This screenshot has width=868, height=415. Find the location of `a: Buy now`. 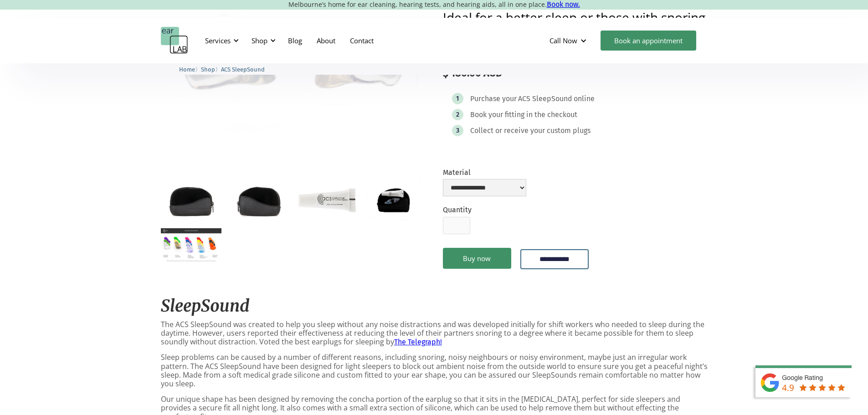

a: Buy now is located at coordinates (477, 258).